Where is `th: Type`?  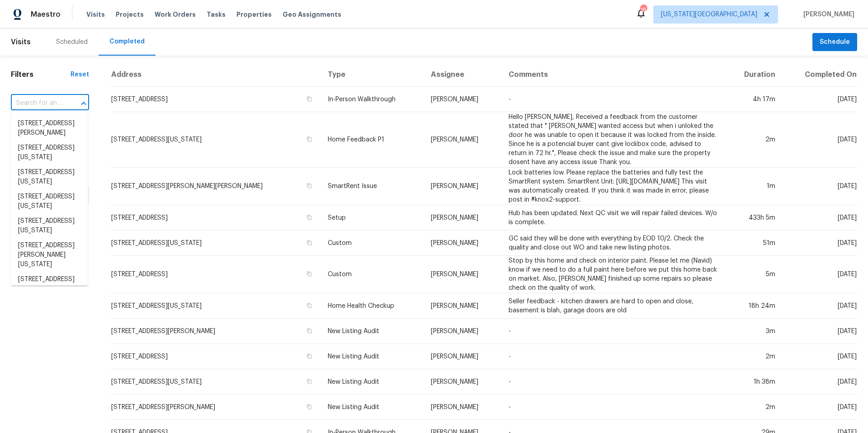 th: Type is located at coordinates (373, 74).